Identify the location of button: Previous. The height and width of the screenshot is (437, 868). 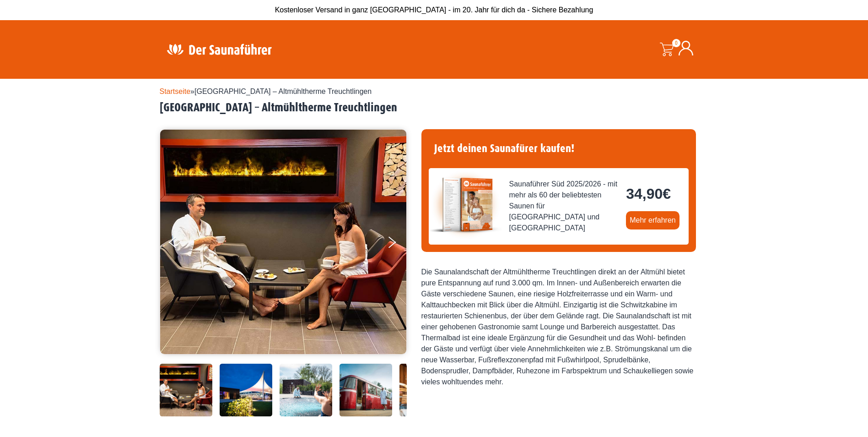
(180, 244).